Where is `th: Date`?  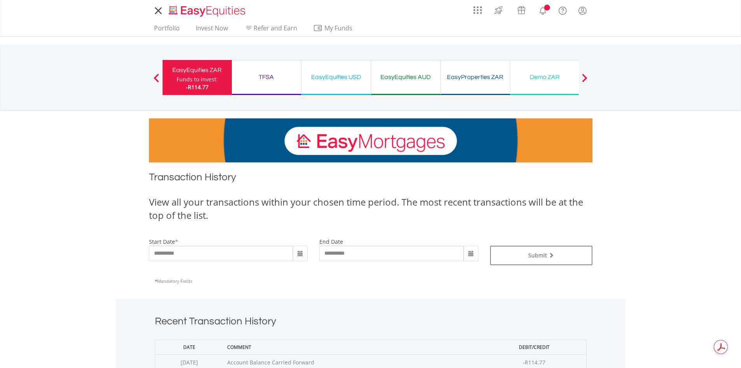 th: Date is located at coordinates (189, 347).